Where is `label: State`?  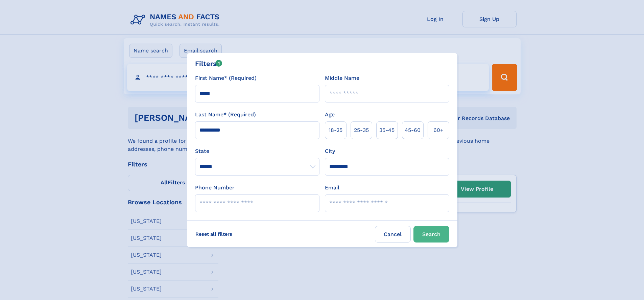
label: State is located at coordinates (257, 151).